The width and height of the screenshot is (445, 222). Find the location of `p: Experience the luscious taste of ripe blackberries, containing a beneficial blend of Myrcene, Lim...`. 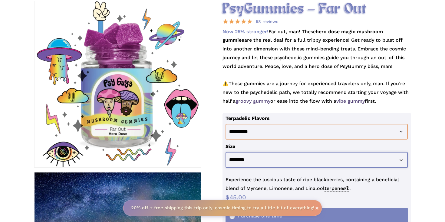

p: Experience the luscious taste of ripe blackberries, containing a beneficial blend of Myrcene, Lim... is located at coordinates (317, 185).